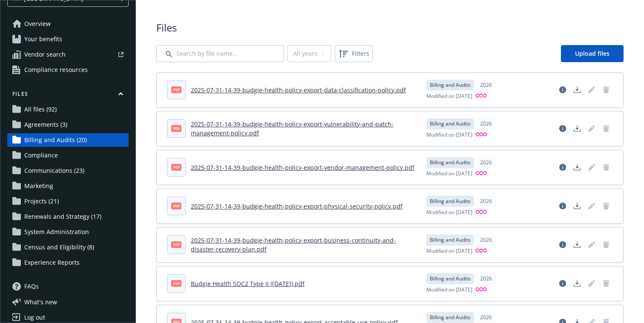 This screenshot has height=323, width=644. I want to click on span: Compliance, so click(41, 156).